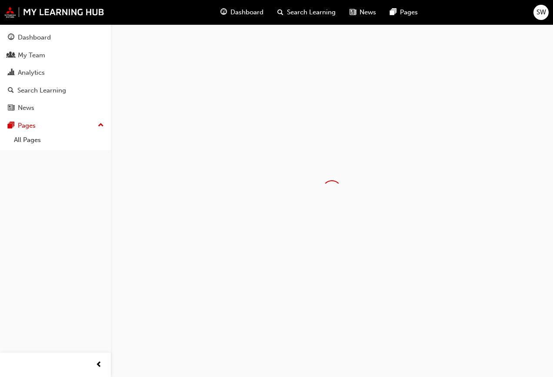 The height and width of the screenshot is (377, 553). Describe the element at coordinates (101, 126) in the screenshot. I see `span: up-icon` at that location.